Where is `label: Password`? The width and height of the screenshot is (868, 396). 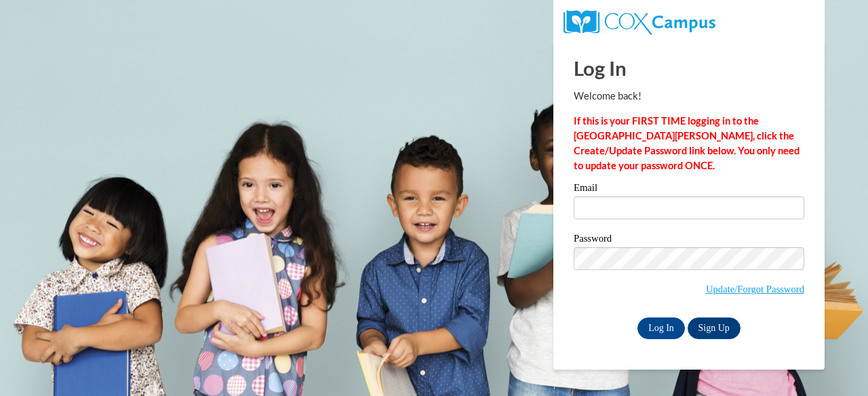
label: Password is located at coordinates (689, 241).